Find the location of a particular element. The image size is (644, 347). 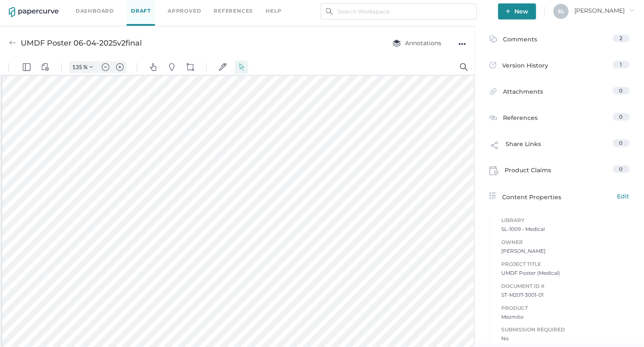

i: arrow_right is located at coordinates (632, 10).